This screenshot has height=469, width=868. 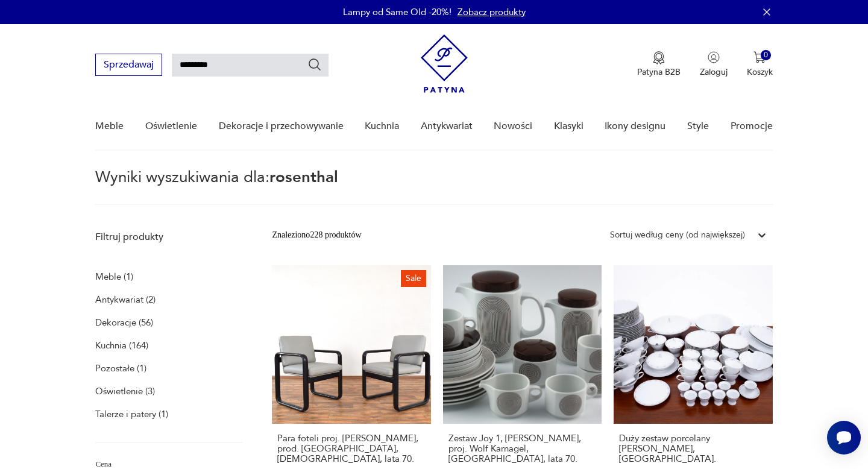 I want to click on a: Style, so click(x=699, y=126).